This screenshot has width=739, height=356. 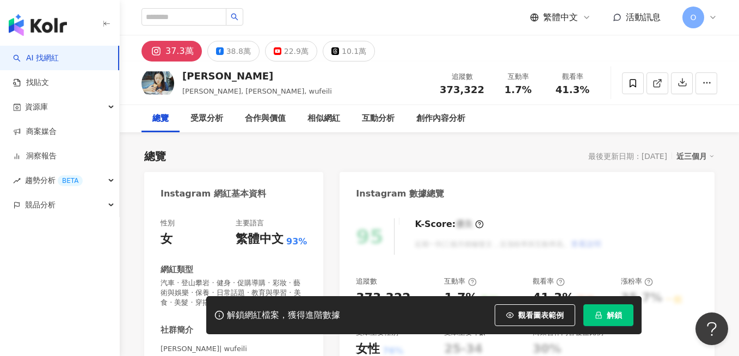 What do you see at coordinates (36, 107) in the screenshot?
I see `span: 資源庫` at bounding box center [36, 107].